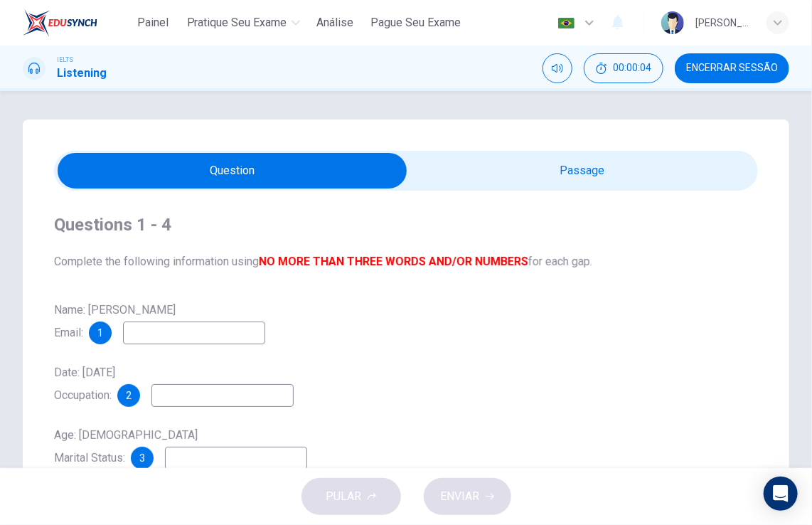 Image resolution: width=812 pixels, height=525 pixels. I want to click on button: 00:00:04, so click(624, 68).